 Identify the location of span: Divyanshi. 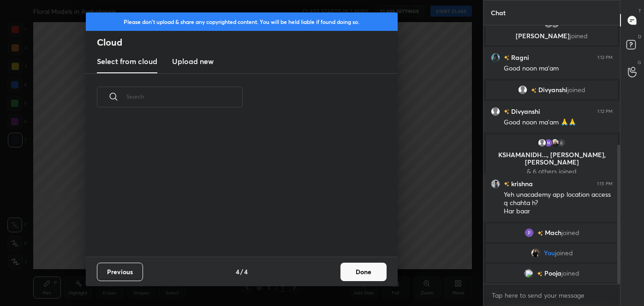
(553, 90).